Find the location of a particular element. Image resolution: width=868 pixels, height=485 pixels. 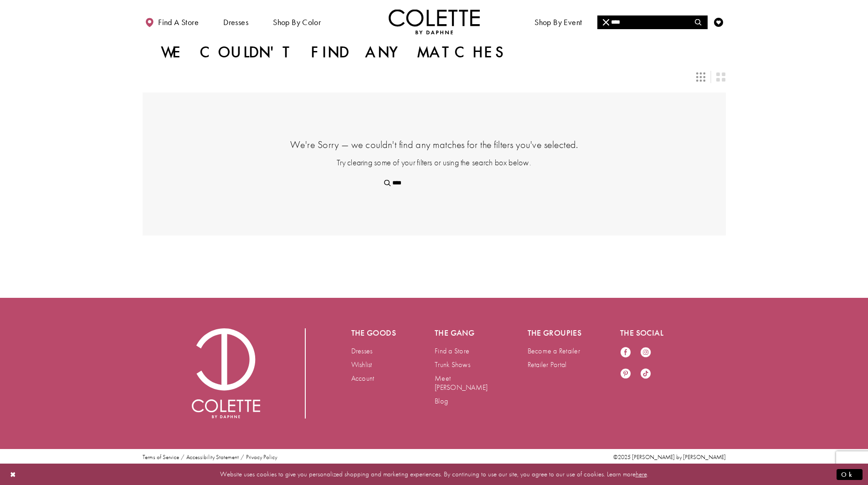

a: Become a Retailer is located at coordinates (553, 351).